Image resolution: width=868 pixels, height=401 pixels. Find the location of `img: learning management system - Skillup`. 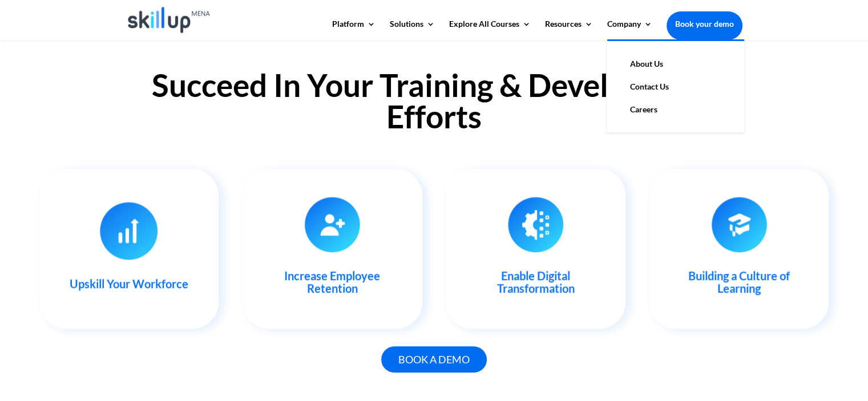

img: learning management system - Skillup is located at coordinates (332, 224).